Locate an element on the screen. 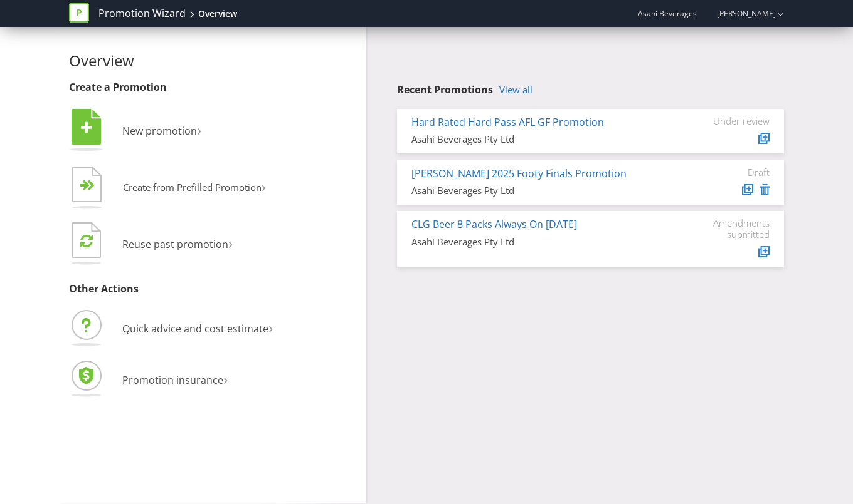 This screenshot has height=504, width=853. a: Promotion insurance› is located at coordinates (148, 380).